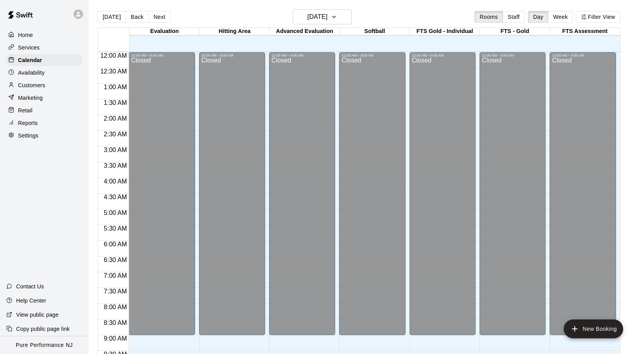  Describe the element at coordinates (115, 228) in the screenshot. I see `span: 5:30 AM` at that location.